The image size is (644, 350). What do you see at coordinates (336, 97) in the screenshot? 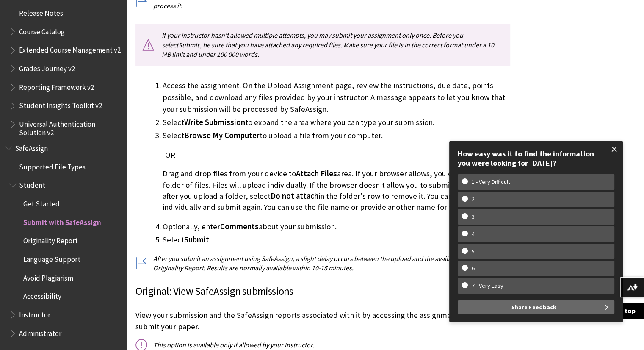
I see `li: Access the assignment. On the Upload Assignment page, review the instructions, due date, points p...` at bounding box center [336, 97].